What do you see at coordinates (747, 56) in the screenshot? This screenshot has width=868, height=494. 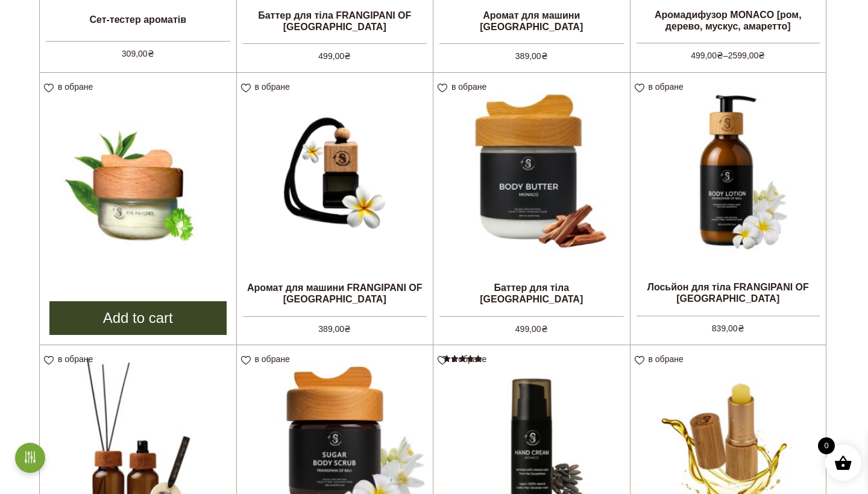 I see `bdi: 2599,00` at bounding box center [747, 56].